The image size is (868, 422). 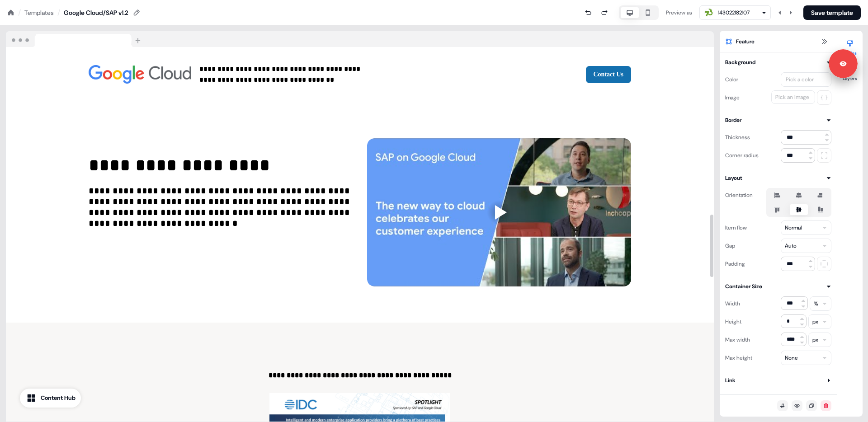 What do you see at coordinates (39, 13) in the screenshot?
I see `a: Templates` at bounding box center [39, 13].